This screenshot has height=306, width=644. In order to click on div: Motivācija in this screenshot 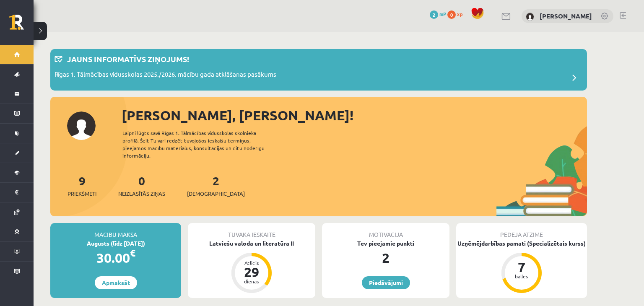, I will do `click(385, 231)`.